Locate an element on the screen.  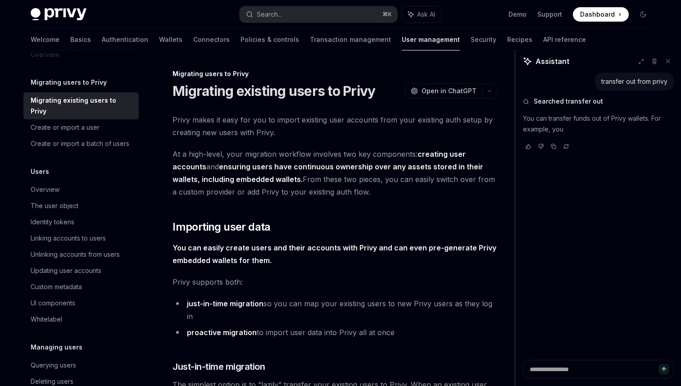
a: Linking accounts to users is located at coordinates (81, 238).